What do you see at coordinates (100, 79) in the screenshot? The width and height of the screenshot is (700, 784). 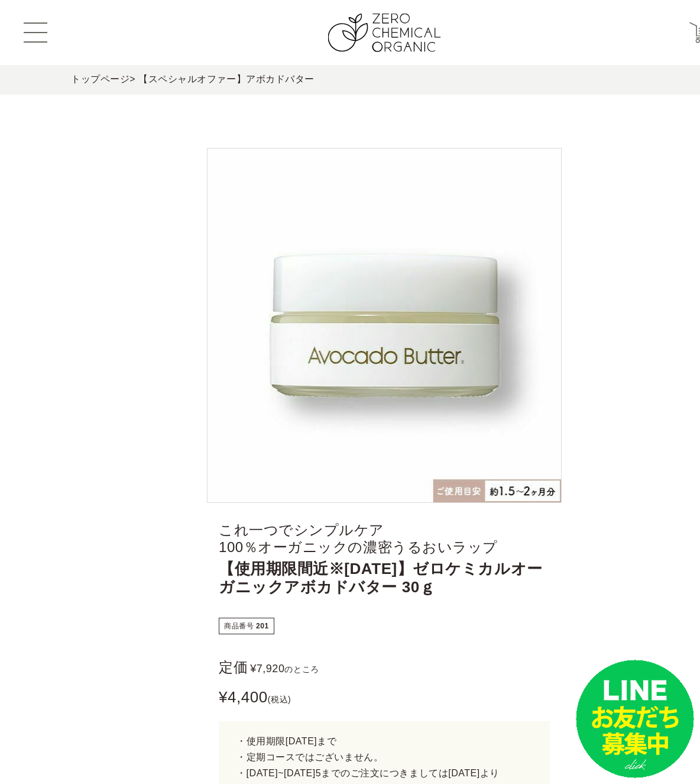 I see `a: トップページ` at bounding box center [100, 79].